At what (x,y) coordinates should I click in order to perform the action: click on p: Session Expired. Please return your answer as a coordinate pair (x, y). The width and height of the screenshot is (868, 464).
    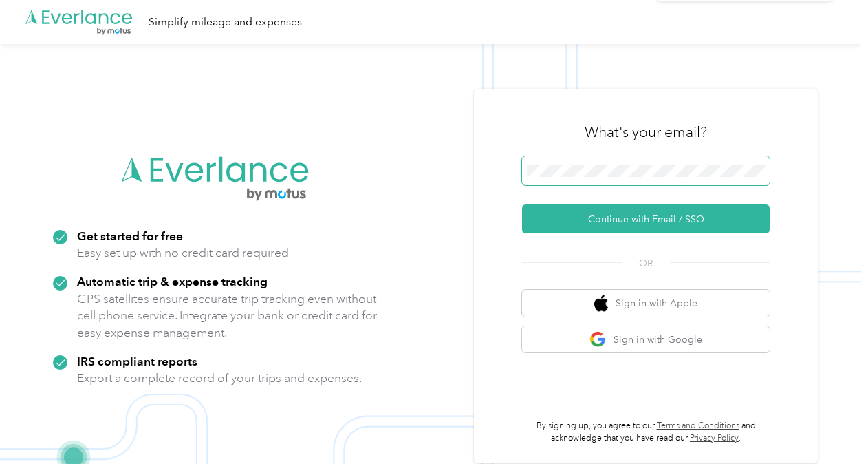
    Looking at the image, I should click on (742, 28).